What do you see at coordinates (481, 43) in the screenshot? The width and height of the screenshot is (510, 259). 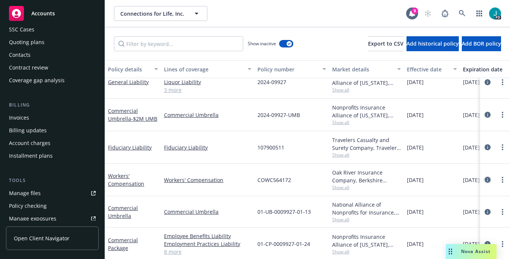 I see `span: Add BOR policy` at bounding box center [481, 43].